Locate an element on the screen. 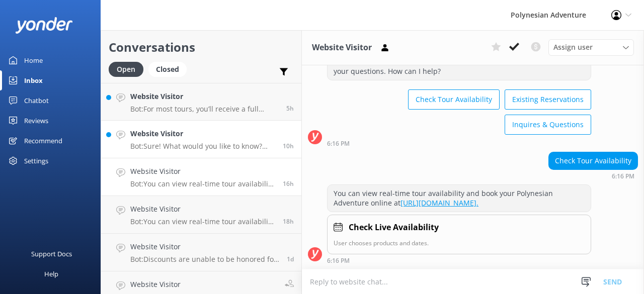  div: Home is located at coordinates (33, 60).